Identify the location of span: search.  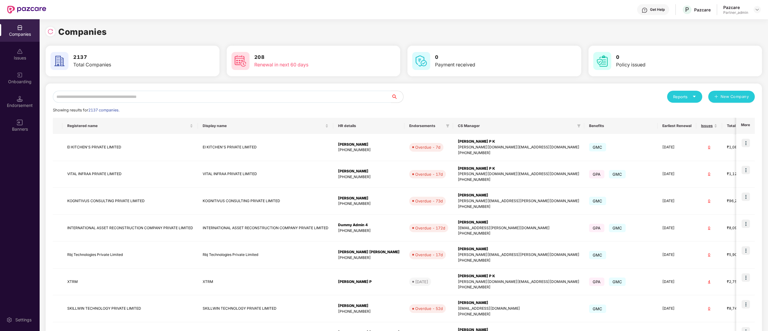
(397, 97).